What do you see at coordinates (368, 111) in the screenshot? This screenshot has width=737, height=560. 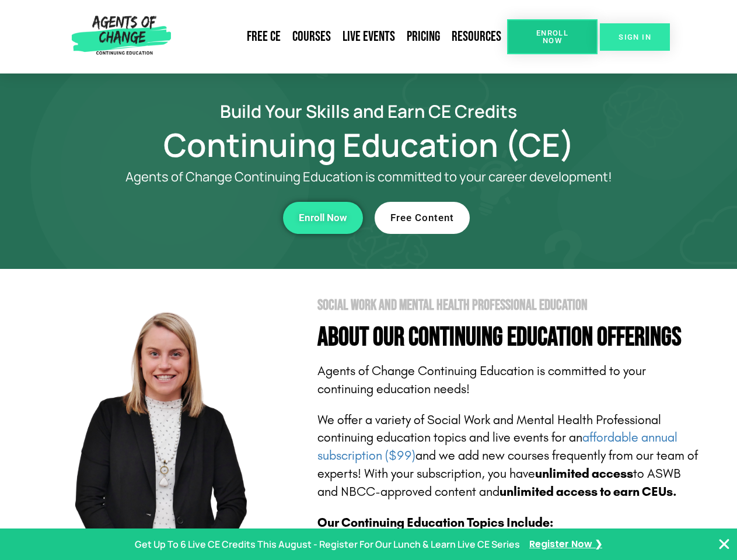 I see `h2: Build Your Skills and Earn CE Credits` at bounding box center [368, 111].